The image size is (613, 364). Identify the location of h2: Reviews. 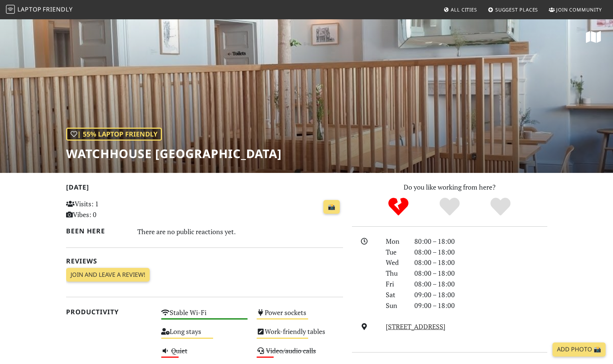
(205, 261).